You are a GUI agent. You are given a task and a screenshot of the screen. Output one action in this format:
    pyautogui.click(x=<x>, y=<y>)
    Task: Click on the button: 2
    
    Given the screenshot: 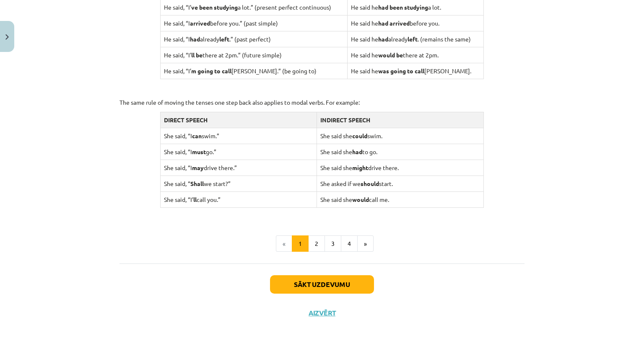 What is the action you would take?
    pyautogui.click(x=317, y=244)
    